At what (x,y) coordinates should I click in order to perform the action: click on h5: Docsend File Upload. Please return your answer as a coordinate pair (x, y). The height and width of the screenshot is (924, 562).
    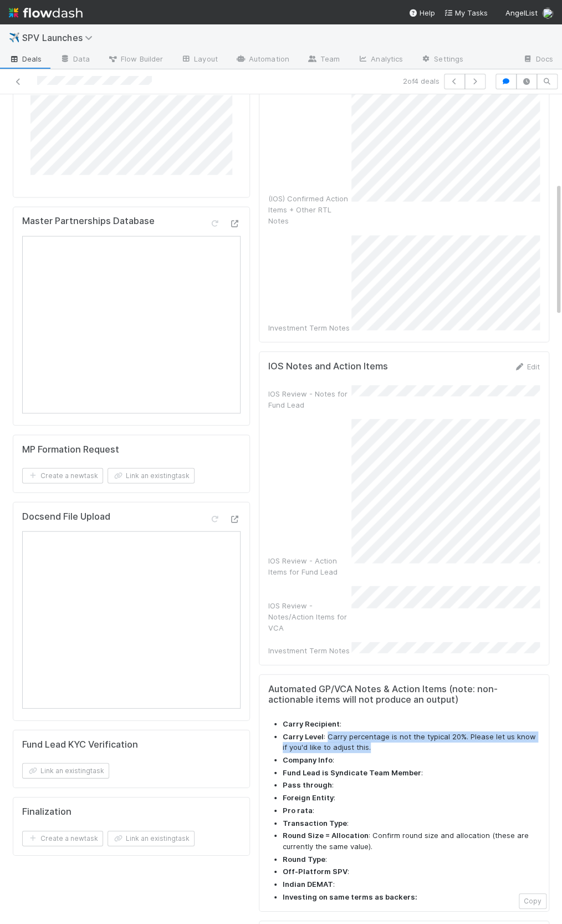
    Looking at the image, I should click on (66, 516).